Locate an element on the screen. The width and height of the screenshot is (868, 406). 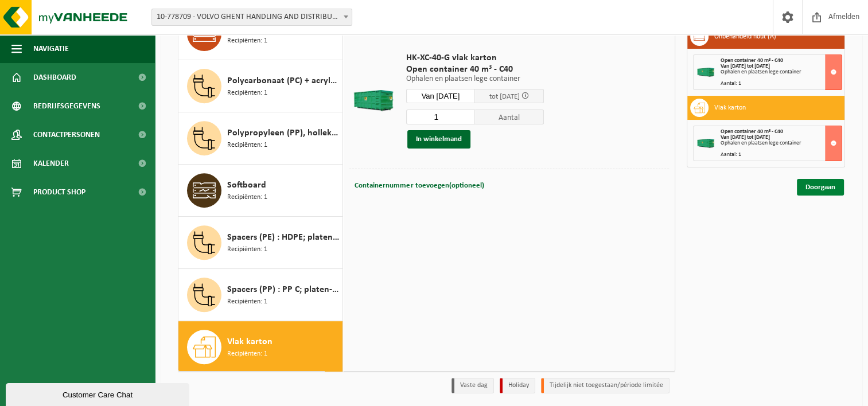
span: Kalender is located at coordinates (51, 163).